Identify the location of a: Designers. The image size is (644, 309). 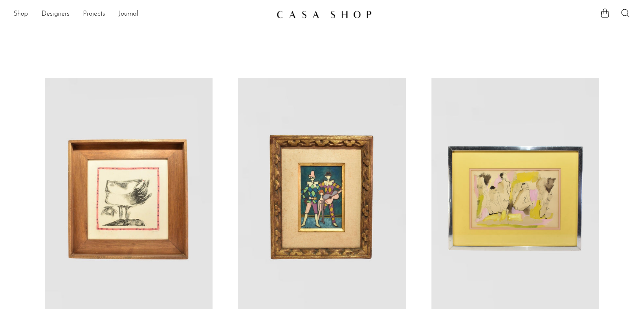
(55, 15).